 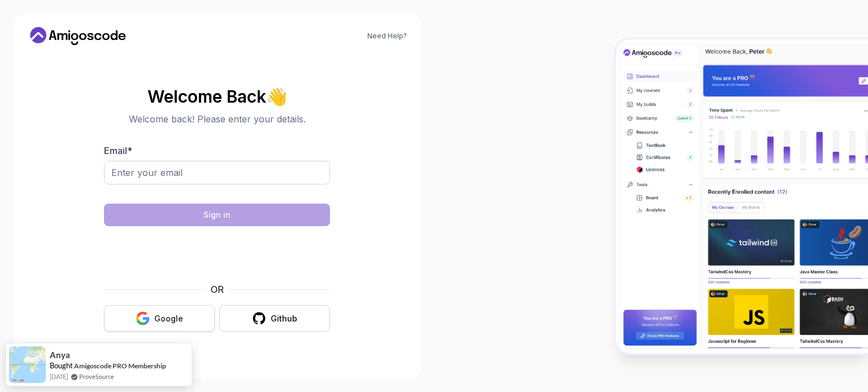 I want to click on a: Amigoscode PRO Membership, so click(x=120, y=366).